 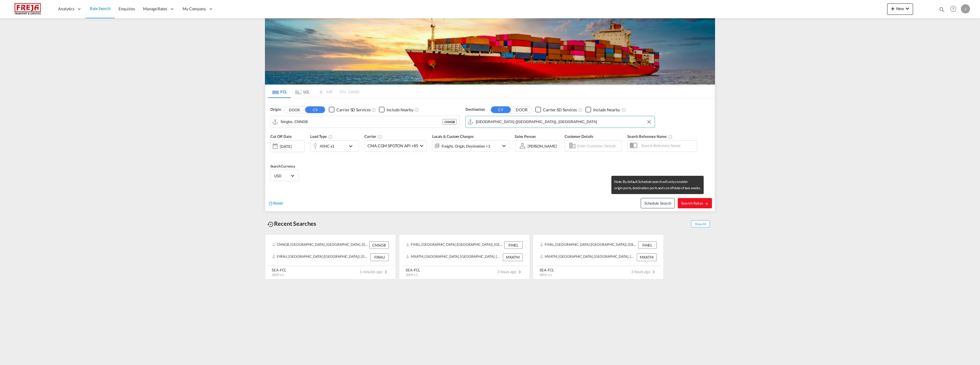 I want to click on img: 586607c025bf11f083711d99603023e7.png, so click(x=28, y=9).